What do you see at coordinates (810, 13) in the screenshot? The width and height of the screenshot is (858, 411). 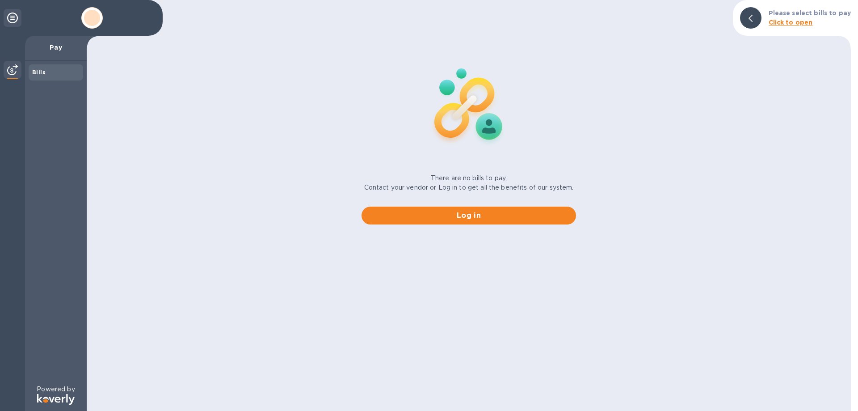 I see `b: Please select bills to pay` at bounding box center [810, 13].